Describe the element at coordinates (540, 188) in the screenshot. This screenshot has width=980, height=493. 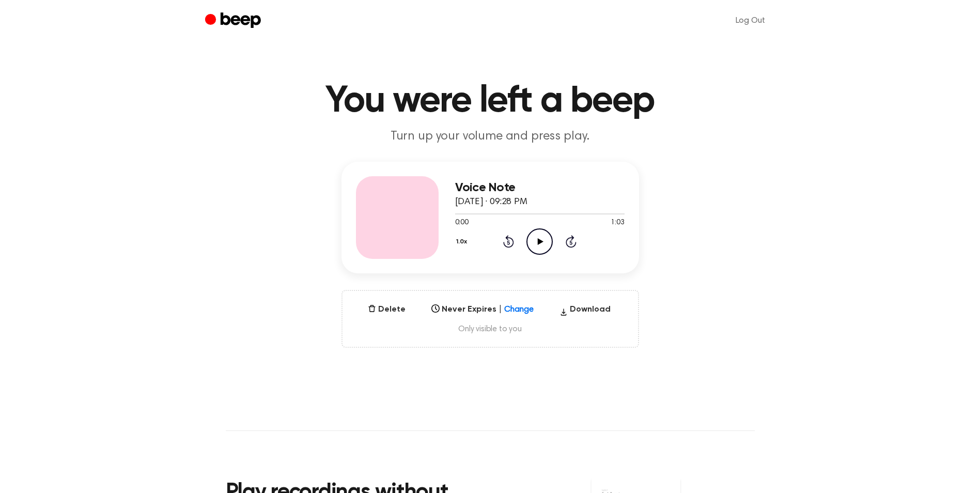
I see `h3: Voice Note` at that location.